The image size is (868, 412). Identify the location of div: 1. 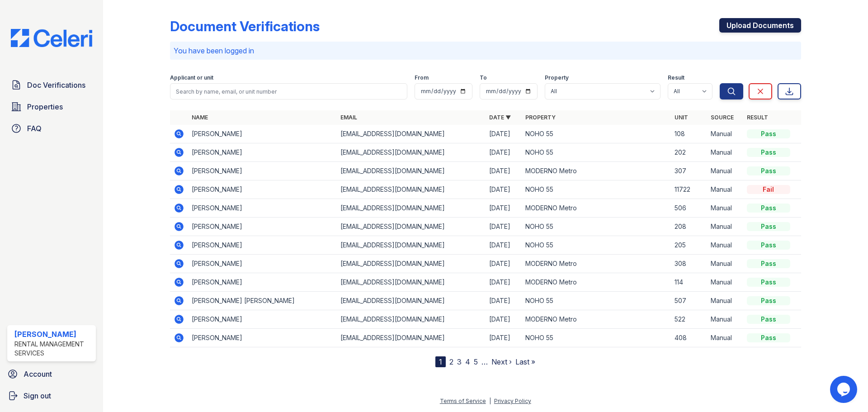
(440, 362).